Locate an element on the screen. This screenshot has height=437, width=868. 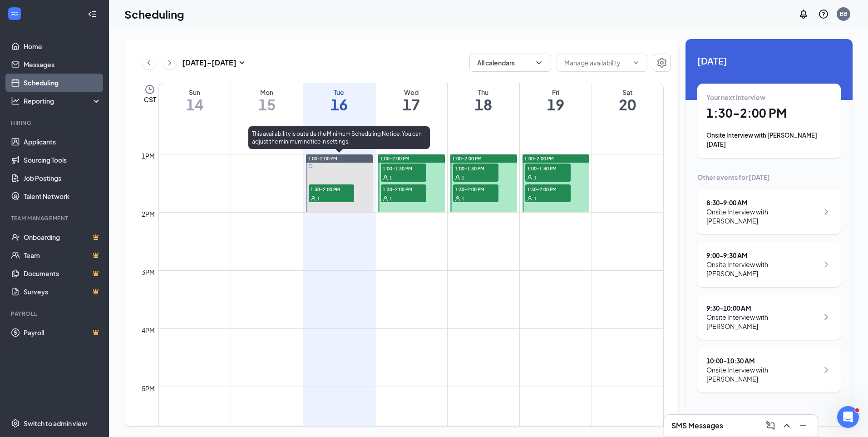
div: 5pm is located at coordinates (148, 388).